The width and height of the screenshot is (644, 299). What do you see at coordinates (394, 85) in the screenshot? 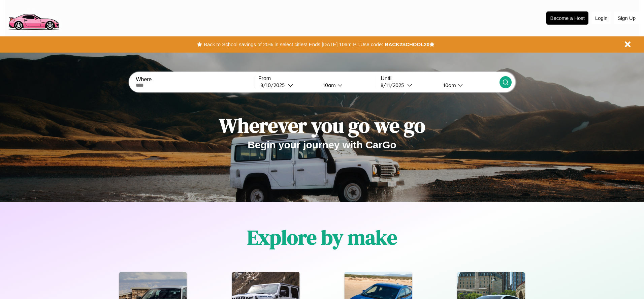
I see `div: 8 / 11 / 2025` at bounding box center [394, 85].